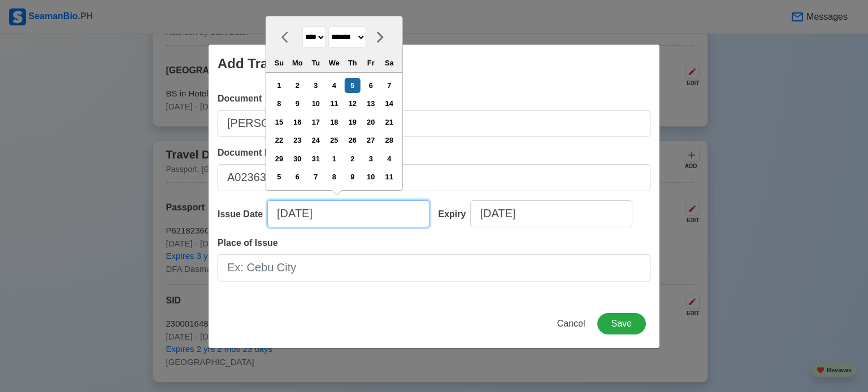 This screenshot has width=868, height=392. What do you see at coordinates (434, 124) in the screenshot?
I see `input: Ex: Passport` at bounding box center [434, 124].